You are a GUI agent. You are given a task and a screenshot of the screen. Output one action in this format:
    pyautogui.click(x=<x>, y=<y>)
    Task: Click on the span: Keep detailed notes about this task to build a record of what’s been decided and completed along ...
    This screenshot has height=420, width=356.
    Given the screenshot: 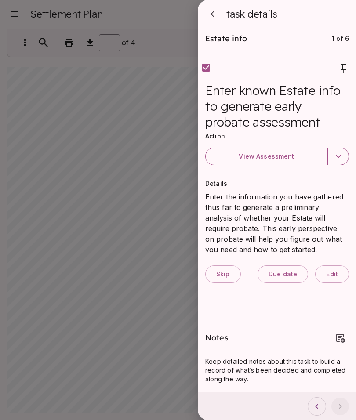 What is the action you would take?
    pyautogui.click(x=276, y=370)
    